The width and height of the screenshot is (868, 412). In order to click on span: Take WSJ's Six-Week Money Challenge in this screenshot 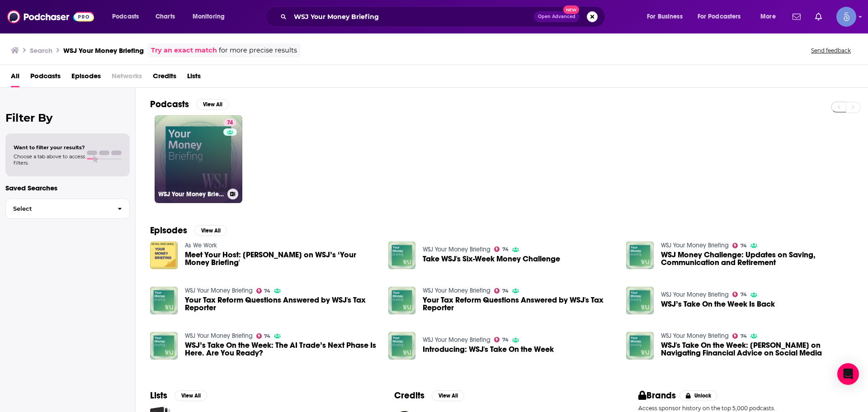, I will do `click(492, 259)`.